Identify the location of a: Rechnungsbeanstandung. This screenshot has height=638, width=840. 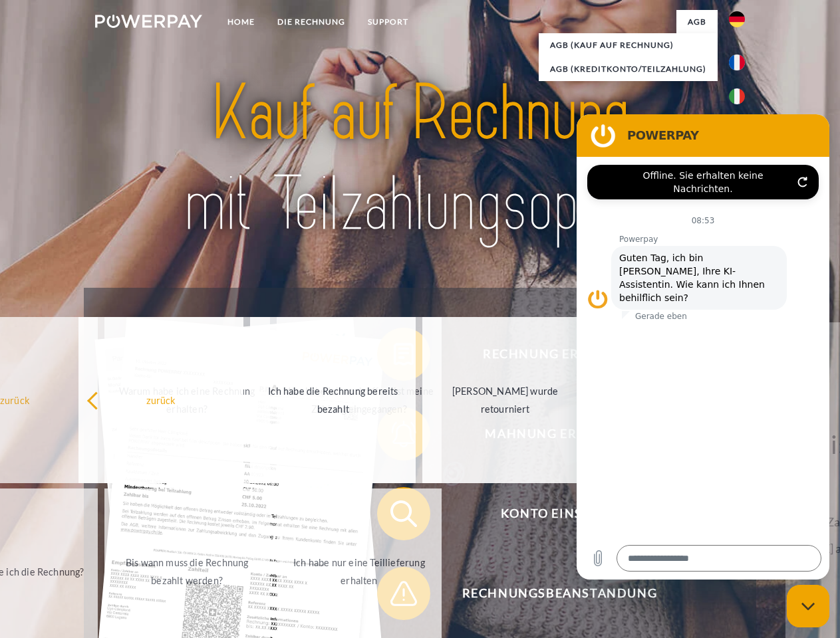
(550, 593).